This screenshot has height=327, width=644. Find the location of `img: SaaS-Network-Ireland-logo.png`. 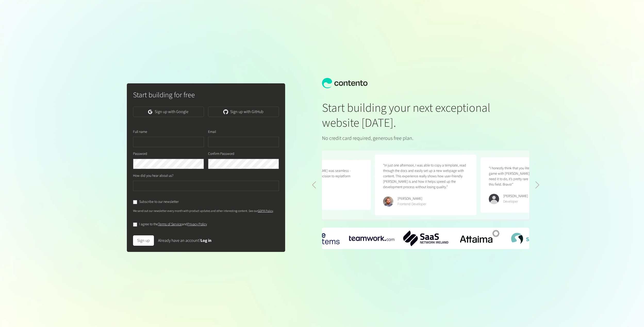

img: SaaS-Network-Ireland-logo.png is located at coordinates (426, 238).